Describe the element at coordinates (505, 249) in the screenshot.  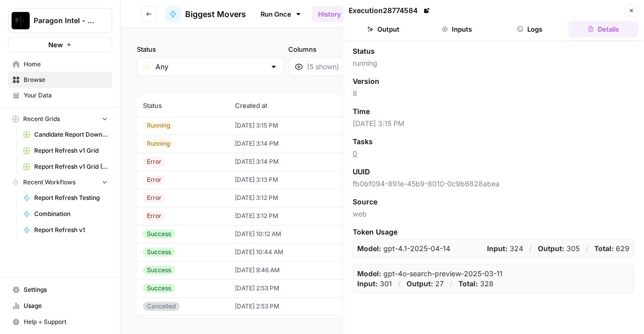
I see `p: 324` at that location.